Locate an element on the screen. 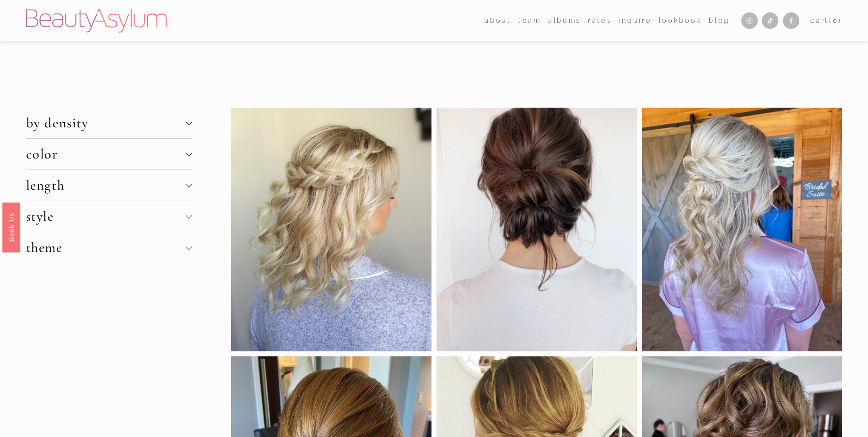  button: by density is located at coordinates (109, 123).